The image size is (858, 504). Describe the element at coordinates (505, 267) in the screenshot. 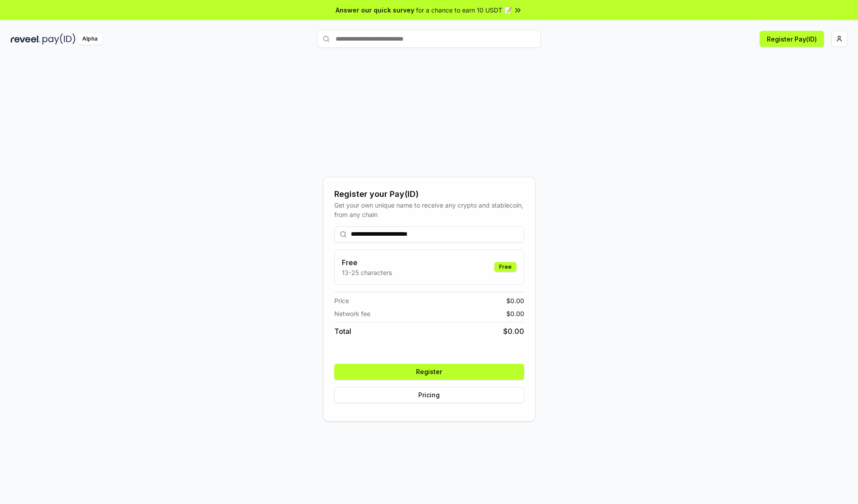

I see `div: Free` at that location.